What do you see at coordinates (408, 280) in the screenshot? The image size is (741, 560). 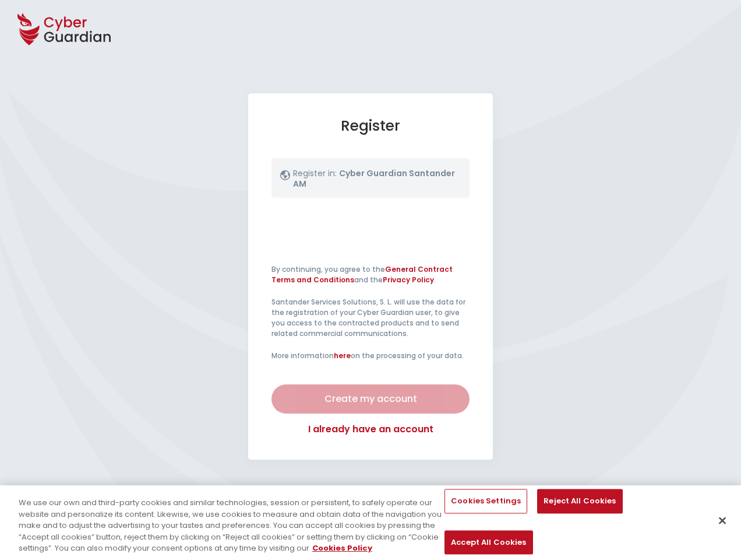 I see `a: Privacy Policy` at bounding box center [408, 280].